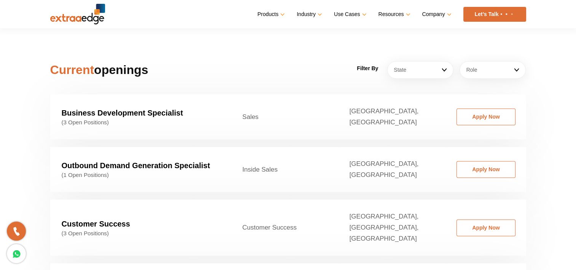 This screenshot has height=270, width=576. Describe the element at coordinates (285, 227) in the screenshot. I see `td: Customer Success` at that location.